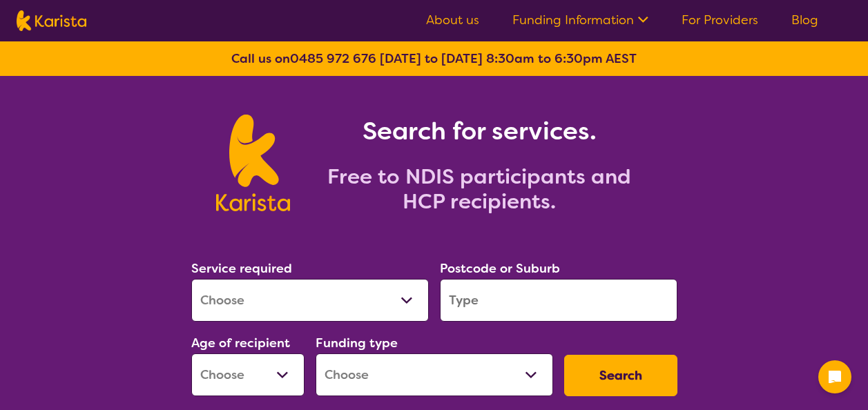 The width and height of the screenshot is (868, 410). Describe the element at coordinates (479, 131) in the screenshot. I see `h1: Search for services.` at that location.